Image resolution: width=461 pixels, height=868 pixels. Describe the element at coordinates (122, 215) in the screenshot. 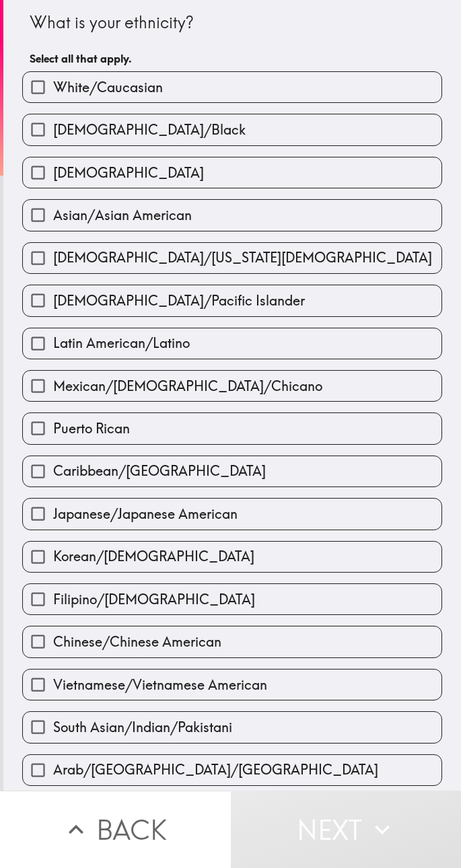

I see `span: Asian/Asian American` at that location.